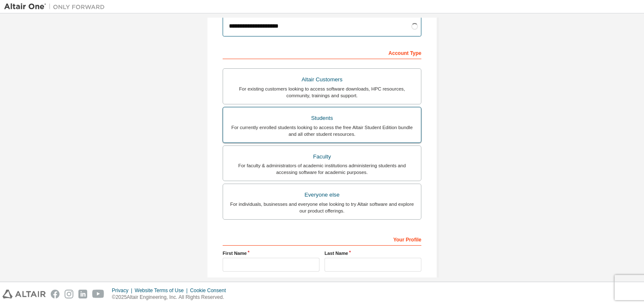 The width and height of the screenshot is (644, 306). Describe the element at coordinates (55, 294) in the screenshot. I see `img: facebook.svg` at that location.